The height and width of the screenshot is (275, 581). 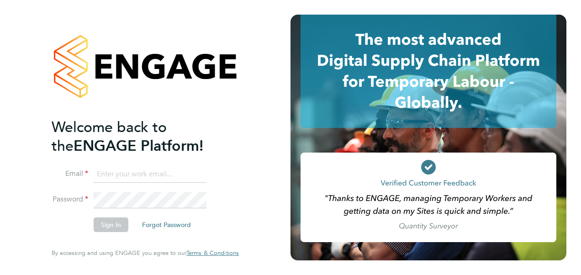 I want to click on label: Email, so click(x=70, y=174).